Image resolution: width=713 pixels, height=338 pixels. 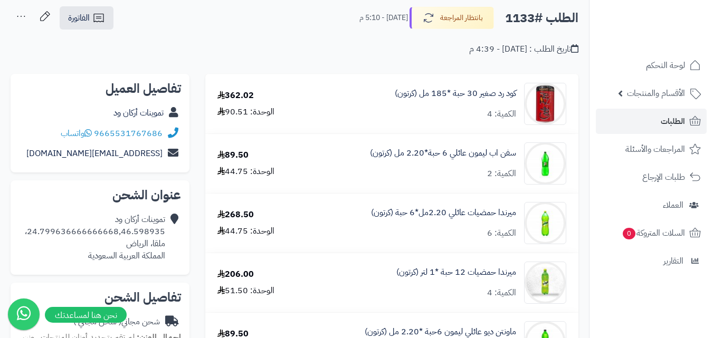 I want to click on h2: الطلب #1133, so click(x=542, y=18).